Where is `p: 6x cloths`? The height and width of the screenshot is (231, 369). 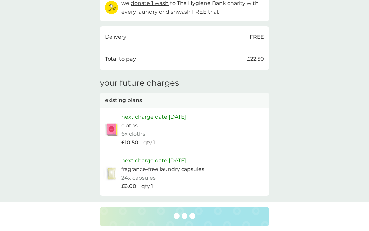 p: 6x cloths is located at coordinates (133, 134).